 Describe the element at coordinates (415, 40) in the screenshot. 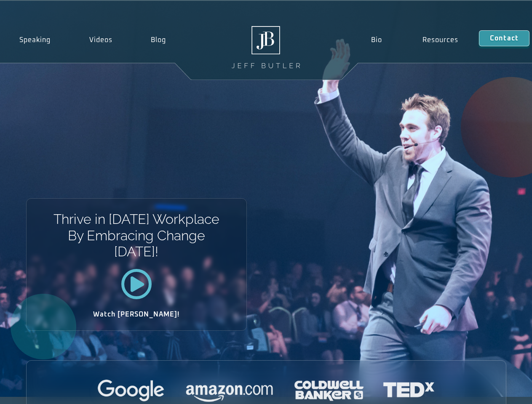

I see `nav: Menu` at that location.